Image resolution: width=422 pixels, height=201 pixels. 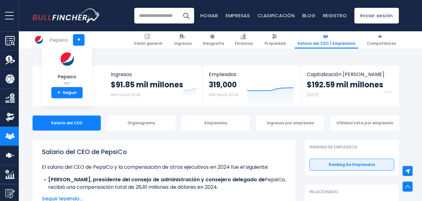 What do you see at coordinates (381, 40) in the screenshot?
I see `a: Competidores` at bounding box center [381, 40].